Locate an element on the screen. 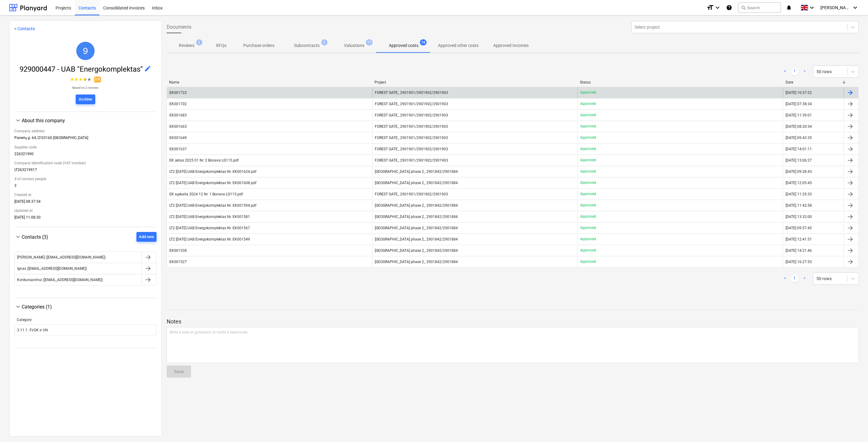  div: EK001649 is located at coordinates (178, 138).